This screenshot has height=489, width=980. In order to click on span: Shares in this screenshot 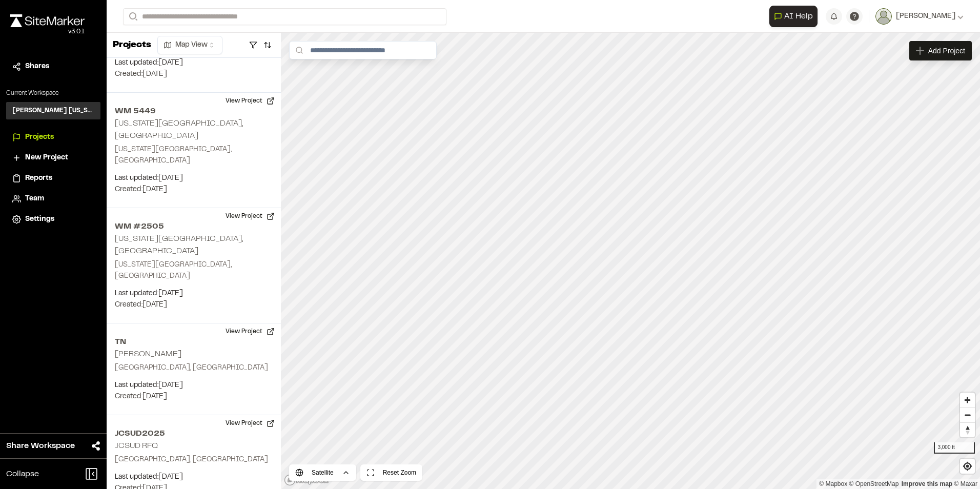, I will do `click(37, 67)`.